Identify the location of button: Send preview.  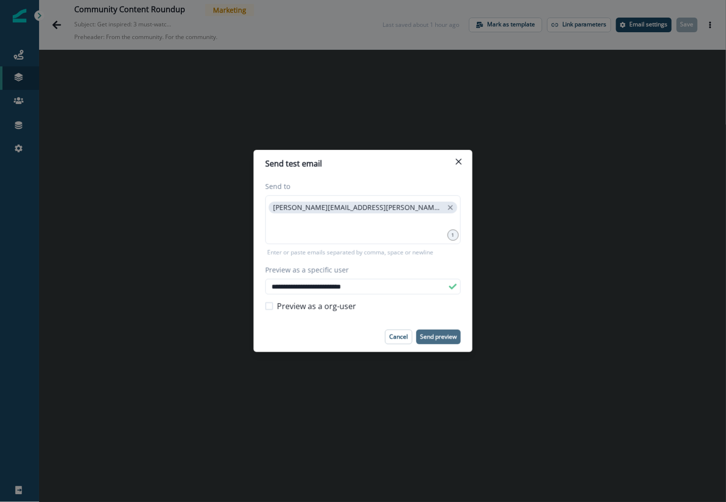
(438, 337).